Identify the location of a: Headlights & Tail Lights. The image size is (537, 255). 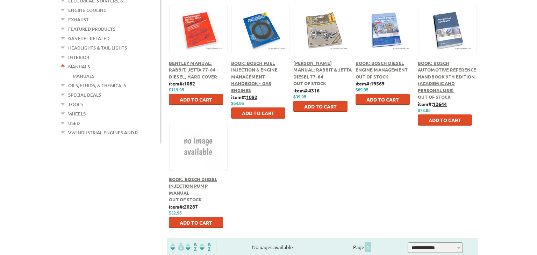
(97, 48).